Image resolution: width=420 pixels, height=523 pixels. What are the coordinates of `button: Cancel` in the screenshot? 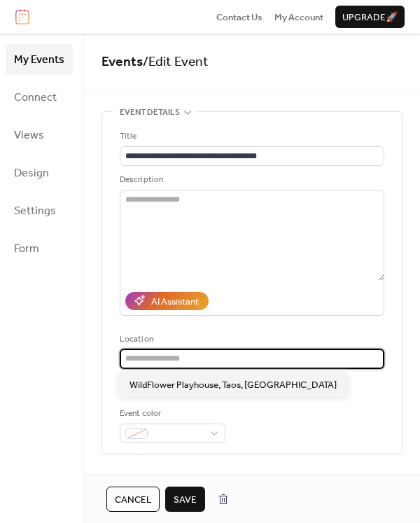 It's located at (133, 500).